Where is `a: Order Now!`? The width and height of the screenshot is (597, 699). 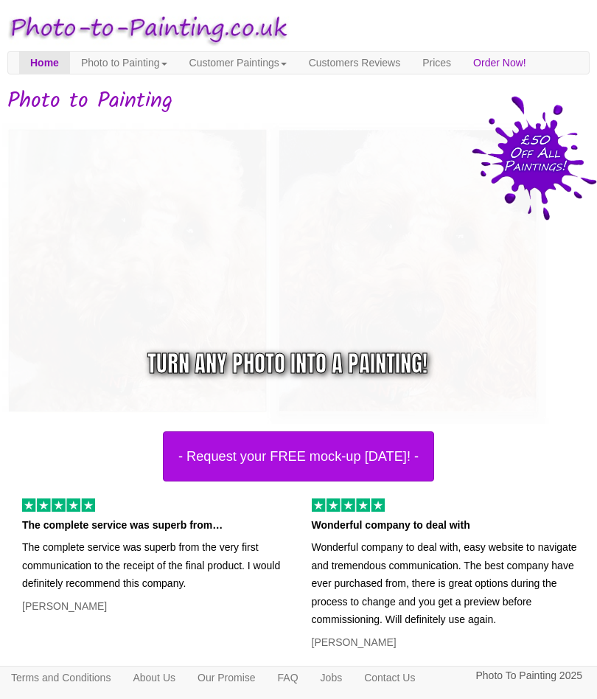
a: Order Now! is located at coordinates (500, 63).